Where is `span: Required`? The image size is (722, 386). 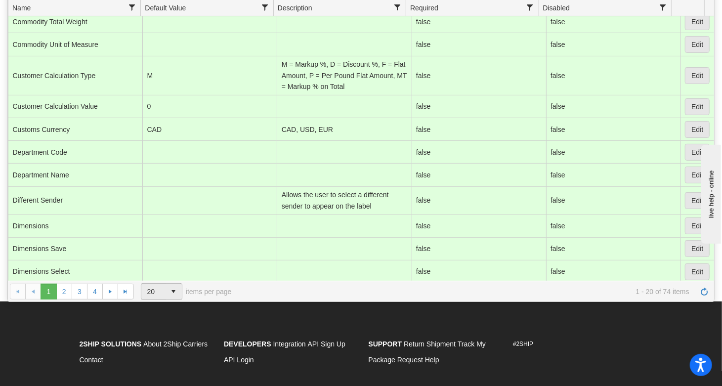 span: Required is located at coordinates (424, 8).